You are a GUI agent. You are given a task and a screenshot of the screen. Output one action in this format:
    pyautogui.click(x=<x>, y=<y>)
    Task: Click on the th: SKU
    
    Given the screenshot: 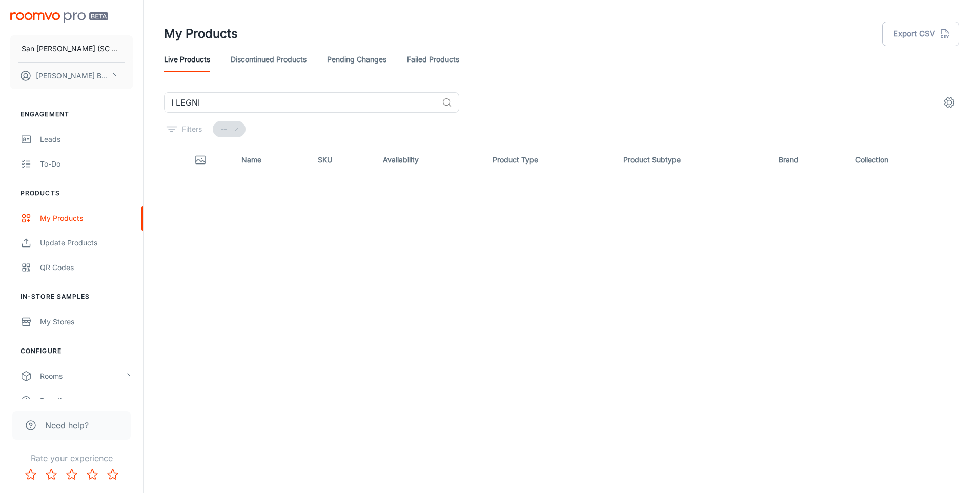 What is the action you would take?
    pyautogui.click(x=342, y=160)
    